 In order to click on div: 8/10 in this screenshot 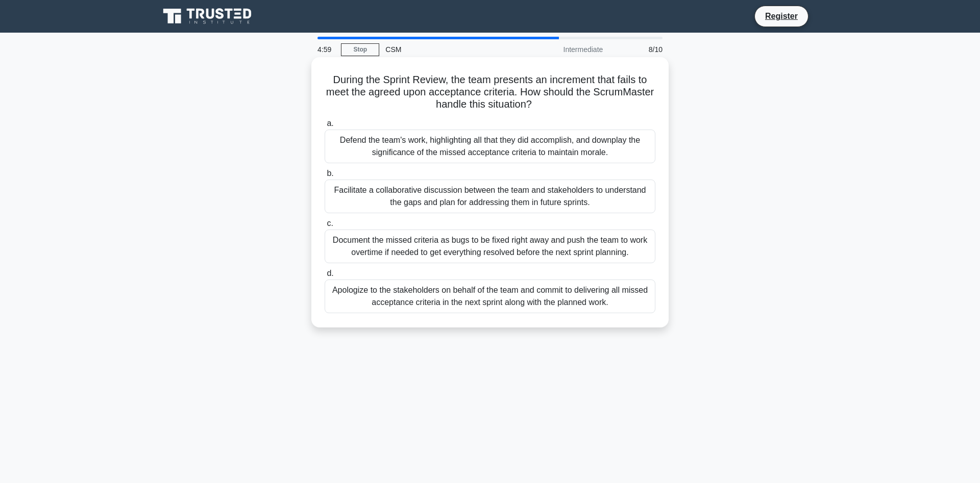, I will do `click(639, 49)`.